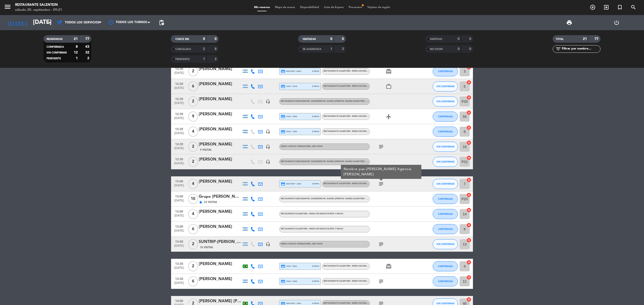 This screenshot has width=644, height=305. Describe the element at coordinates (389, 71) in the screenshot. I see `i: card_giftcard` at that location.